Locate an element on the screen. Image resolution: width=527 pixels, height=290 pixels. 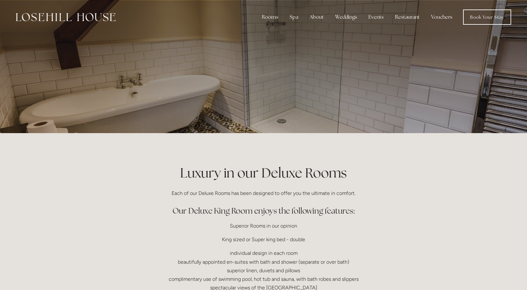
p: Superior Rooms in our opinion is located at coordinates (264, 225).